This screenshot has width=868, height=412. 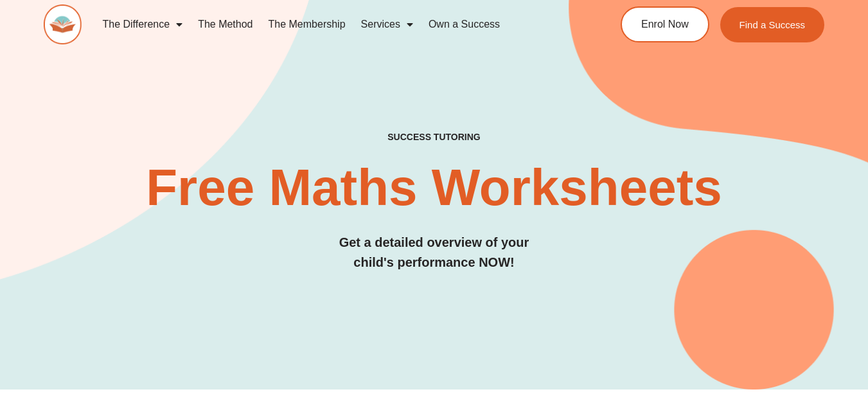 What do you see at coordinates (142, 24) in the screenshot?
I see `a: The Difference` at bounding box center [142, 24].